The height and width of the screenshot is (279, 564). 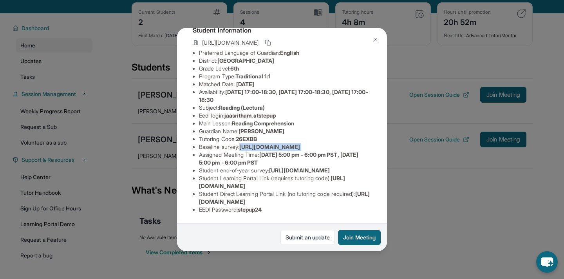 I want to click on li: EEDI Password :, so click(x=285, y=209).